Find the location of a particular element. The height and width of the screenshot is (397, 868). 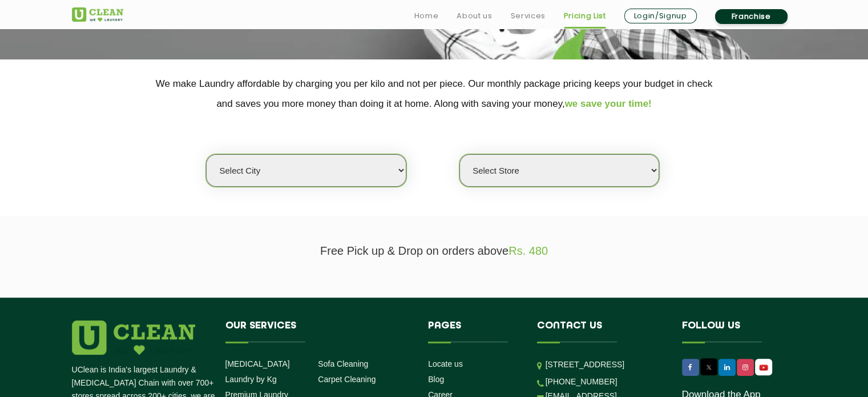

img: logo.png is located at coordinates (133, 337).